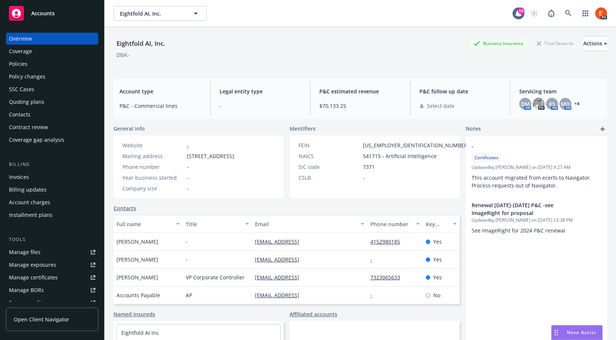 The image size is (616, 340). Describe the element at coordinates (260, 91) in the screenshot. I see `span: Legal entity type` at that location.